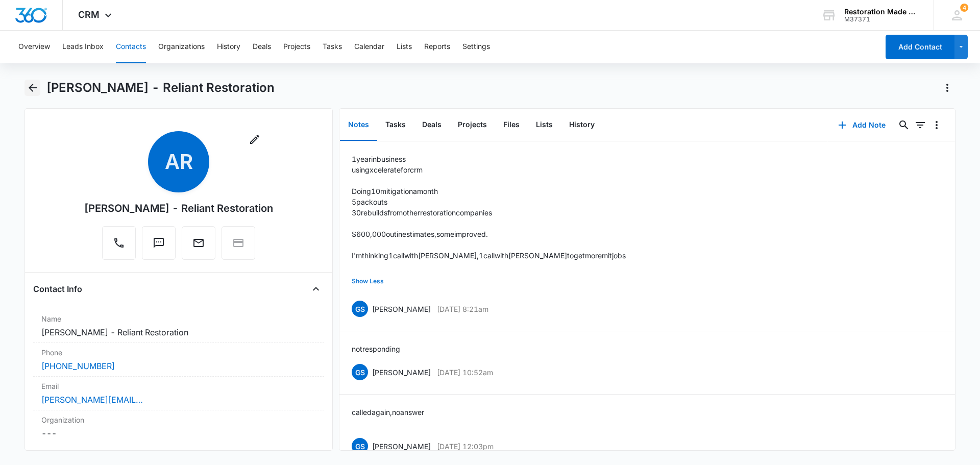 This screenshot has width=980, height=465. Describe the element at coordinates (82, 47) in the screenshot. I see `button: Leads Inbox` at that location.